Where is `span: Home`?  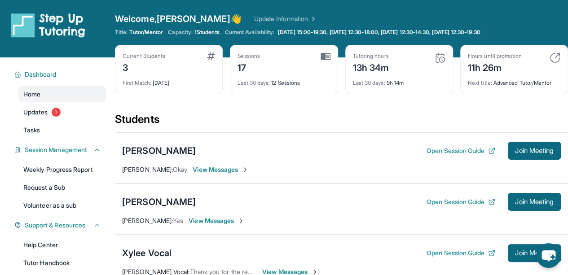 span: Home is located at coordinates (32, 94).